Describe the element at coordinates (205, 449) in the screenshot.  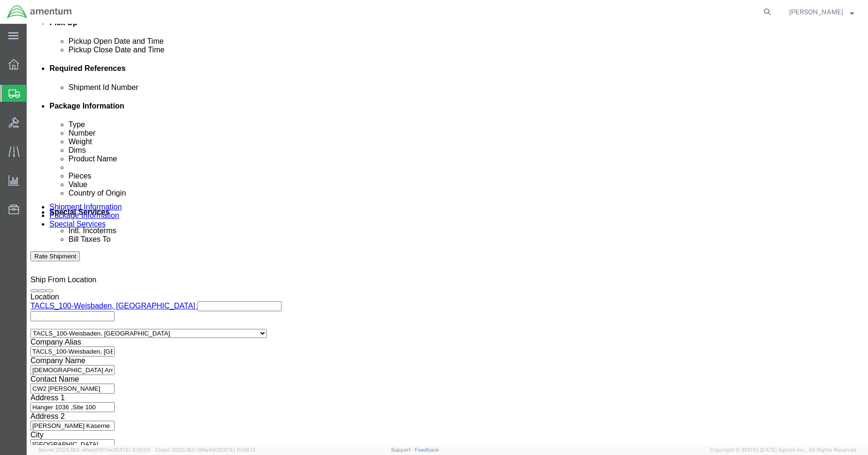
I see `span: Client: 2025.18.0-198a450` at that location.